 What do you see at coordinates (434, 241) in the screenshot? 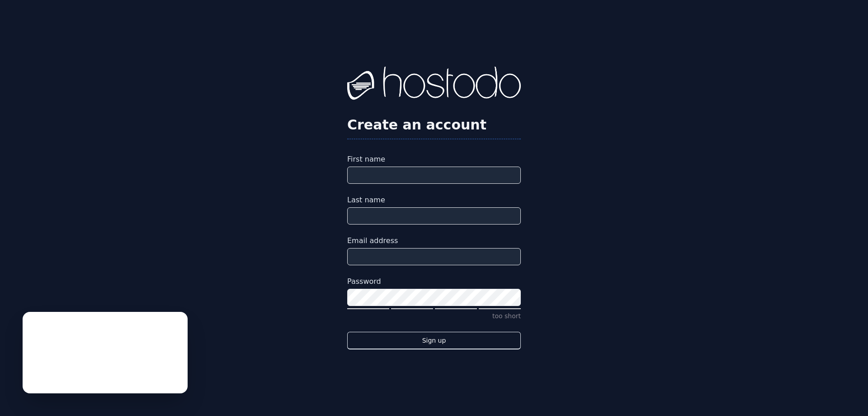
I see `label: Email address` at bounding box center [434, 241].